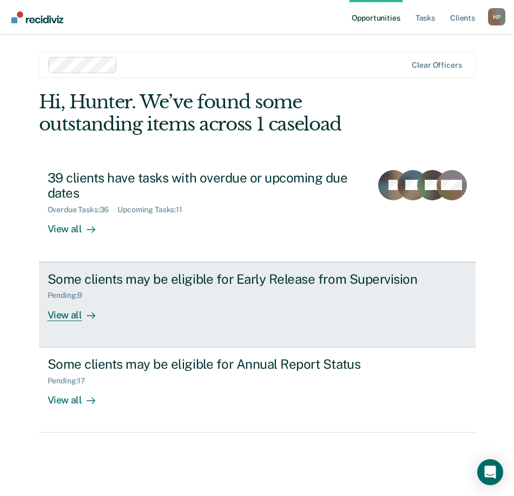 Image resolution: width=514 pixels, height=496 pixels. I want to click on img: Recidiviz, so click(37, 17).